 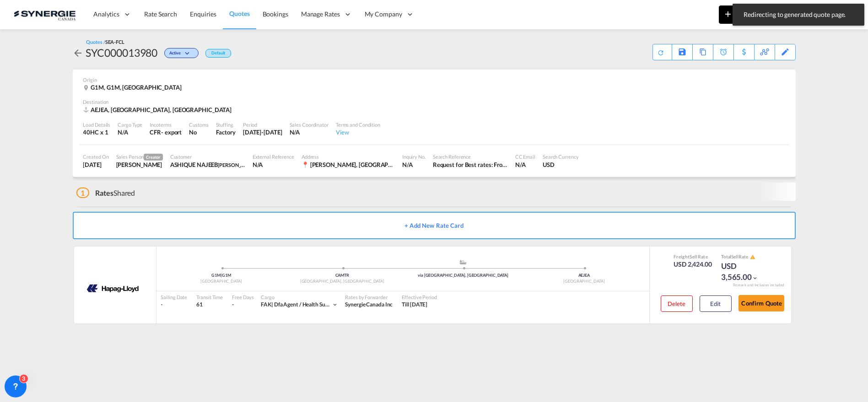 What do you see at coordinates (693, 264) in the screenshot?
I see `div: USD 2,424.00` at bounding box center [693, 264].